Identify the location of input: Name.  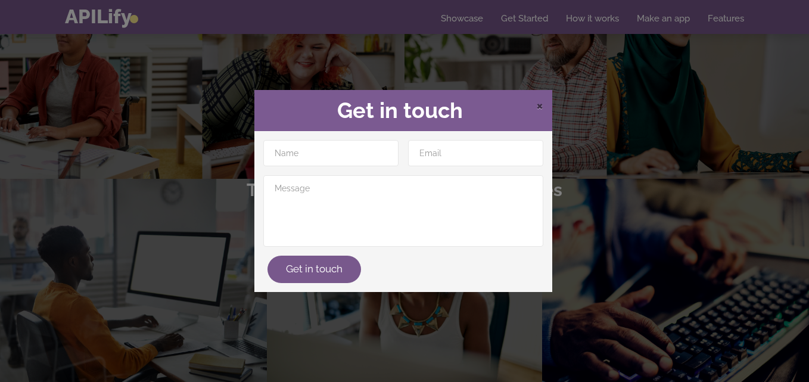
(331, 153).